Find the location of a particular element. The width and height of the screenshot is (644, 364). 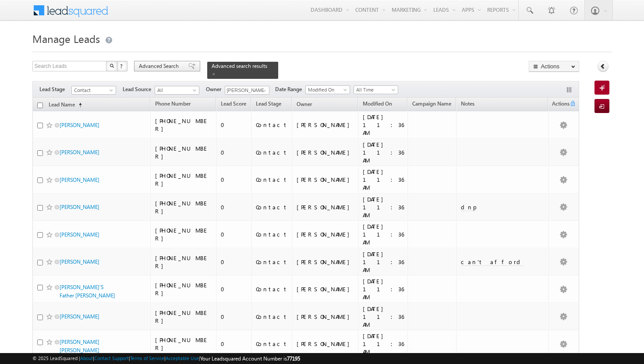

img: Search is located at coordinates (112, 65).